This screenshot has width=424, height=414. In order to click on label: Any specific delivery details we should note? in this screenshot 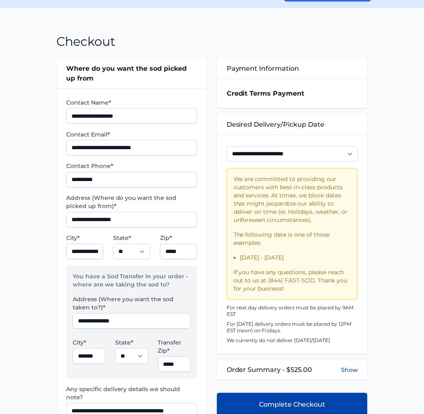, I will do `click(131, 393)`.